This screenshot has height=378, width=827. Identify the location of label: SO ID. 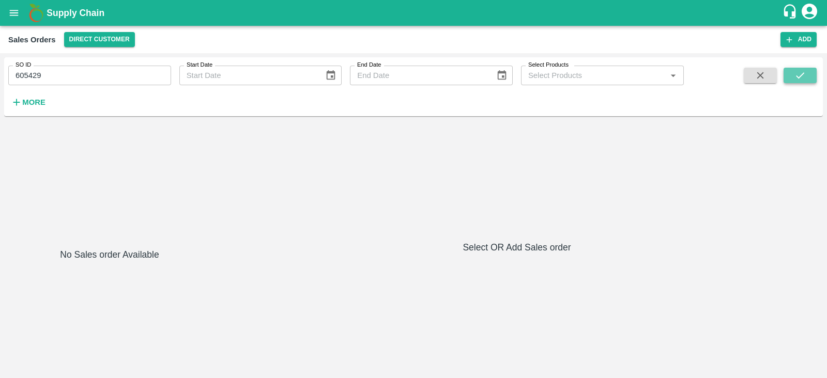
(23, 65).